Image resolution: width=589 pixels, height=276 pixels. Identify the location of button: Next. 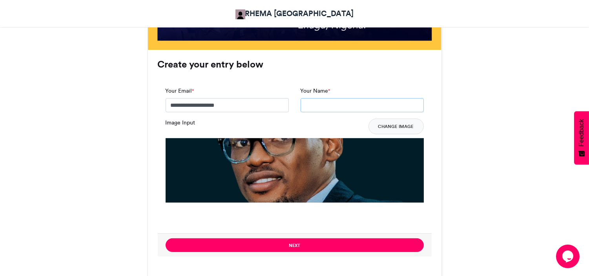
(295, 245).